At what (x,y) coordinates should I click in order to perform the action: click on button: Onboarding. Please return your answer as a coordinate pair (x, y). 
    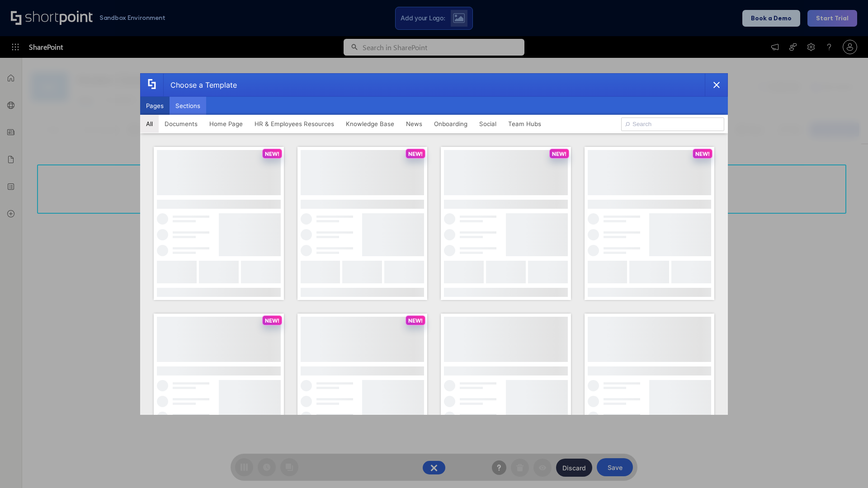
    Looking at the image, I should click on (451, 124).